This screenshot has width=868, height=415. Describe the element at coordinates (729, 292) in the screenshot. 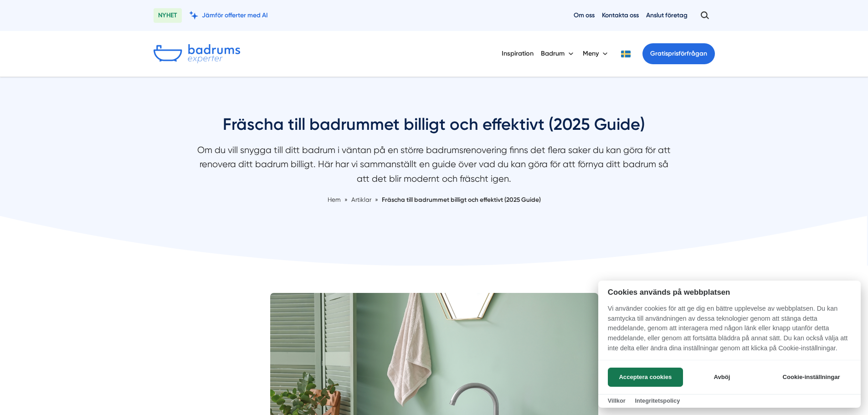

I see `h2: Cookies används på webbplatsen` at that location.